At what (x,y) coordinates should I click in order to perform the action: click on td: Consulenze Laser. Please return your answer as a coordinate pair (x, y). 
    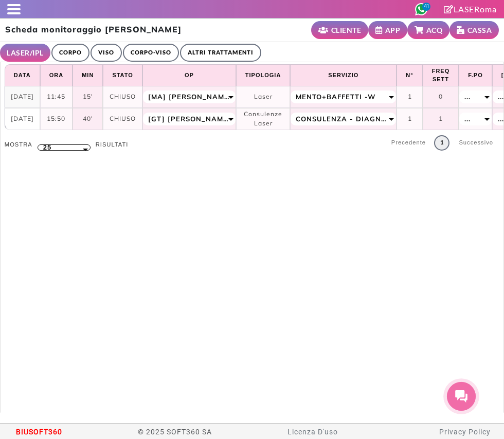
    Looking at the image, I should click on (263, 118).